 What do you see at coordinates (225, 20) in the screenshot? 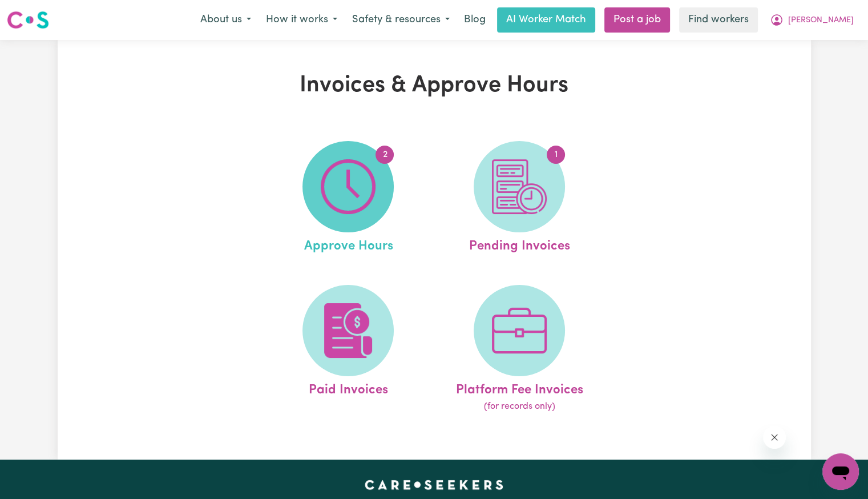
I see `button: About us` at bounding box center [225, 20].